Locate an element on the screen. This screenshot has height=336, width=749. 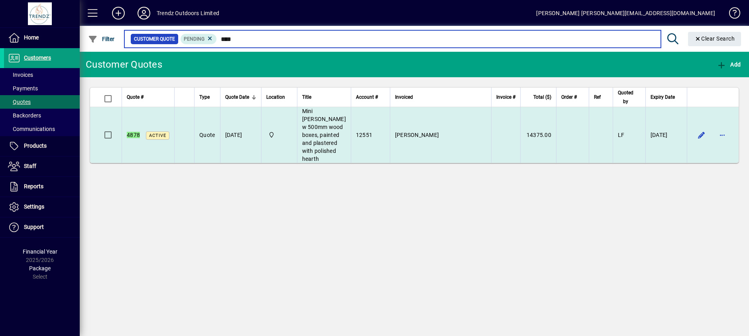
div: Account # is located at coordinates (370, 97).